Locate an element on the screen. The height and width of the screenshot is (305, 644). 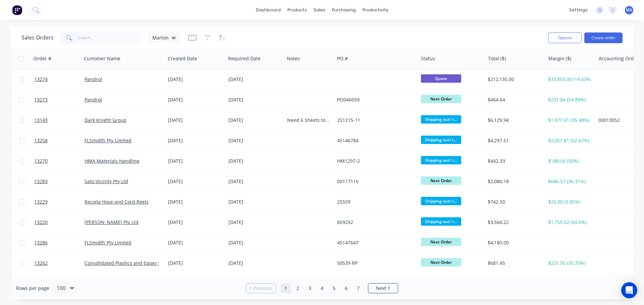
div: $742.50 is located at coordinates (513, 202).